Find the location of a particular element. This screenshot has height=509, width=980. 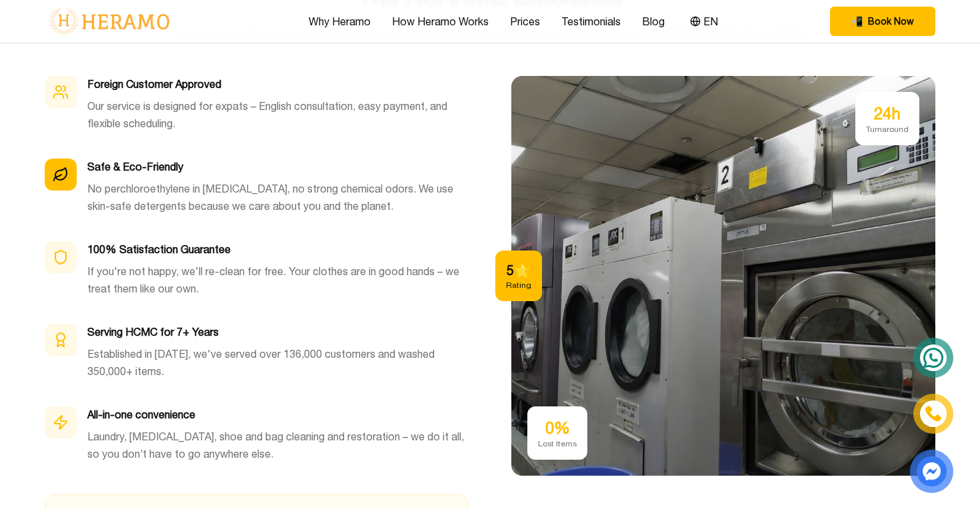

div: 5 is located at coordinates (519, 271).